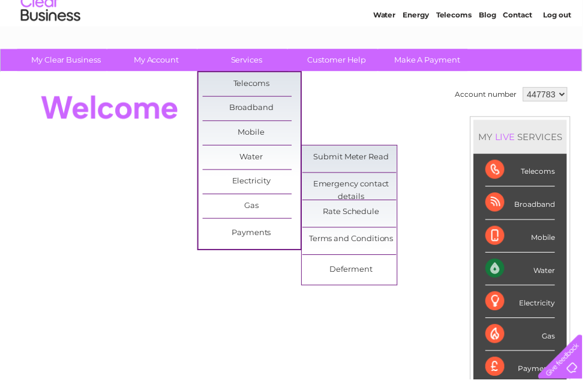 This screenshot has width=588, height=383. What do you see at coordinates (355, 242) in the screenshot?
I see `a: Terms and Conditions` at bounding box center [355, 242].